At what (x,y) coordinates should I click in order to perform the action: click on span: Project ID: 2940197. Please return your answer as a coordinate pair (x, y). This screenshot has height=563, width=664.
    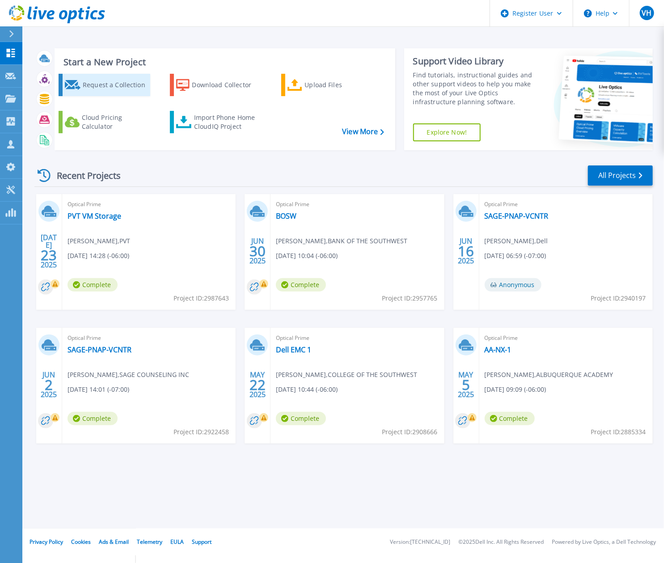
    Looking at the image, I should click on (618, 298).